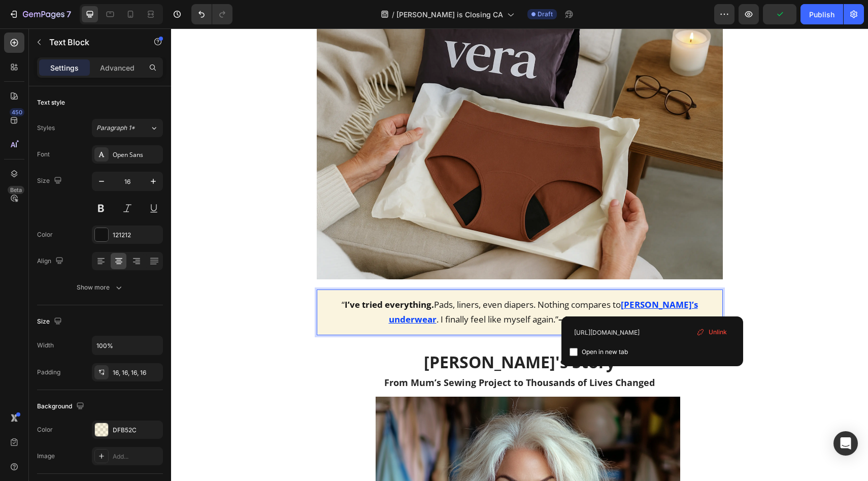 This screenshot has width=868, height=481. What do you see at coordinates (211, 14) in the screenshot?
I see `div: Undo/Redo` at bounding box center [211, 14].